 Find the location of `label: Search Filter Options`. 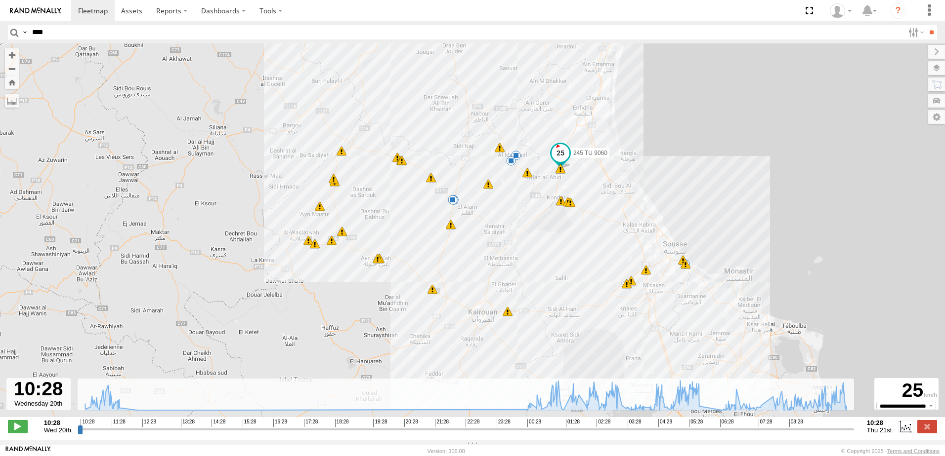

label: Search Filter Options is located at coordinates (914, 32).